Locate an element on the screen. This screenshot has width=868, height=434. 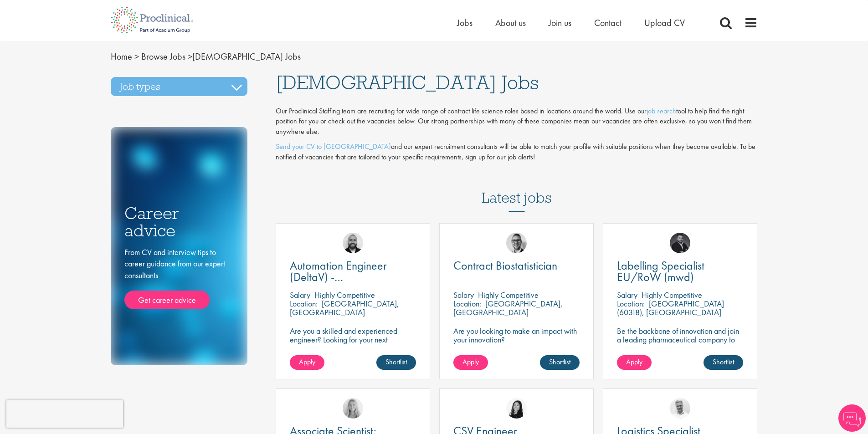
img: George Breen is located at coordinates (516, 243).